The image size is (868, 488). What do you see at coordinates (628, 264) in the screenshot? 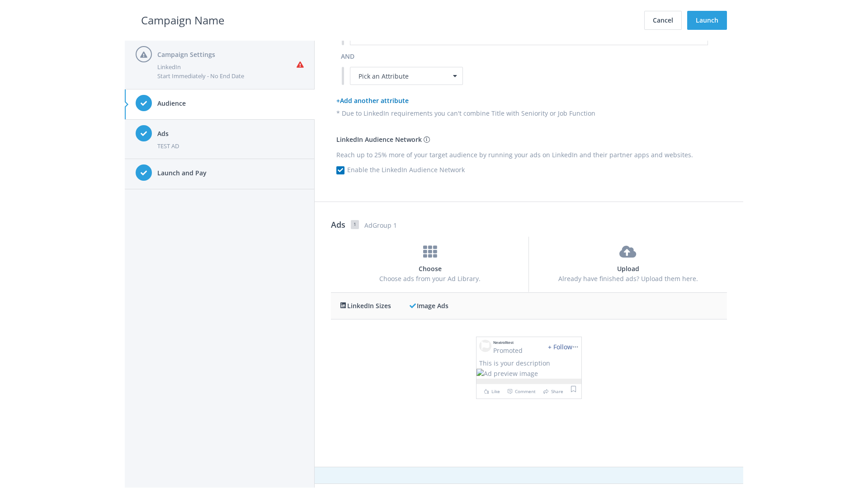
I see `button: UploadAlready have finished ads? Upload them here.` at bounding box center [628, 264].